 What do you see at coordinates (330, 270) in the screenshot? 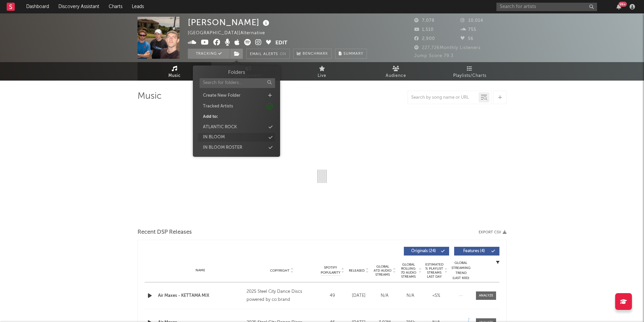
I see `span: Spotify Popularity` at bounding box center [330, 270].